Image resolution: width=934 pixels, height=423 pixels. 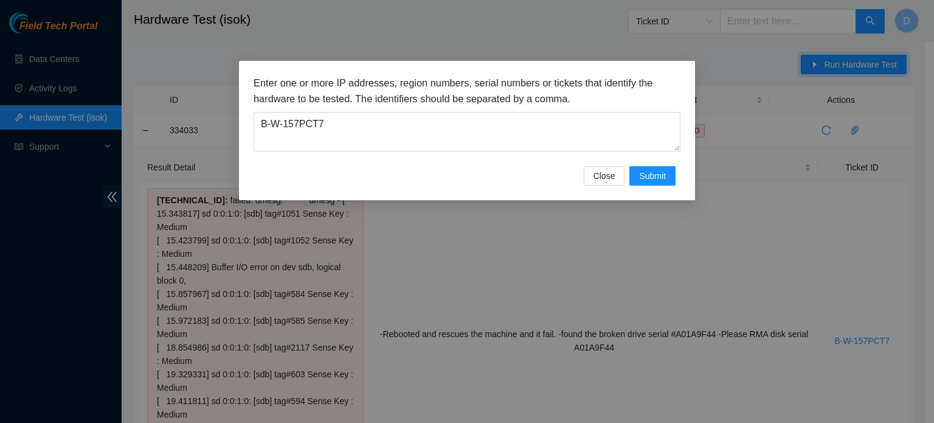 I want to click on span: Close, so click(x=604, y=176).